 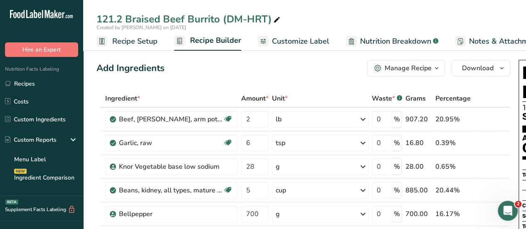 I want to click on div: Waste, so click(x=387, y=99).